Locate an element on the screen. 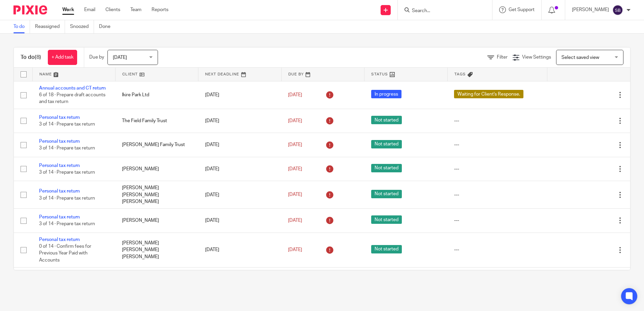 This screenshot has height=311, width=644. span: Get Support is located at coordinates (522, 10).